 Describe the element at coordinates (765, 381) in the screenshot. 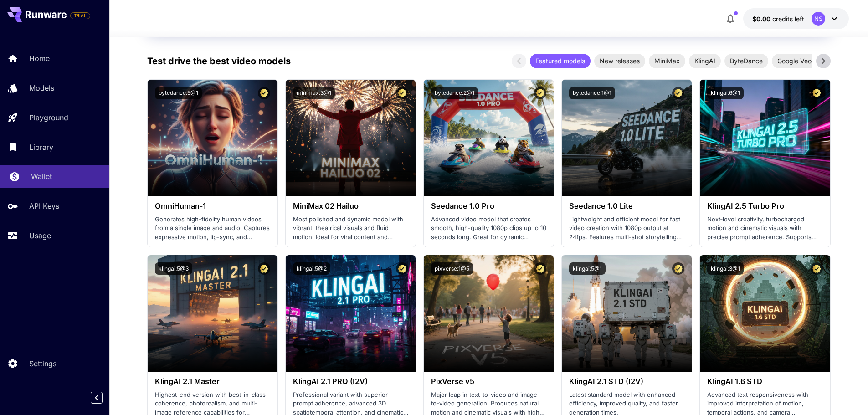

I see `h3: KlingAI 1.6 STD` at that location.